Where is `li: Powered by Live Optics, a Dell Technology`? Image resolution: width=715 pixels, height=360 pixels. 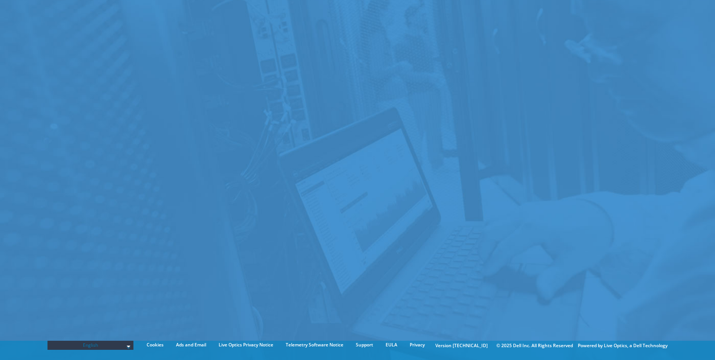
li: Powered by Live Optics, a Dell Technology is located at coordinates (623, 345).